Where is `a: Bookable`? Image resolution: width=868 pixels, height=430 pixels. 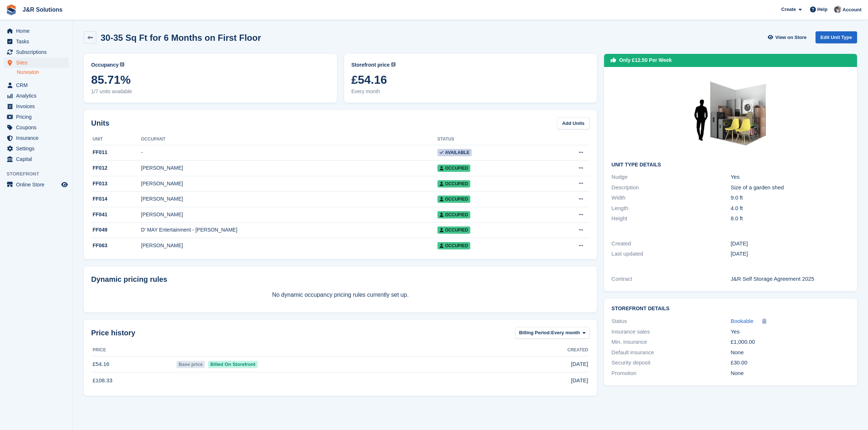
a: Bookable is located at coordinates (742, 322).